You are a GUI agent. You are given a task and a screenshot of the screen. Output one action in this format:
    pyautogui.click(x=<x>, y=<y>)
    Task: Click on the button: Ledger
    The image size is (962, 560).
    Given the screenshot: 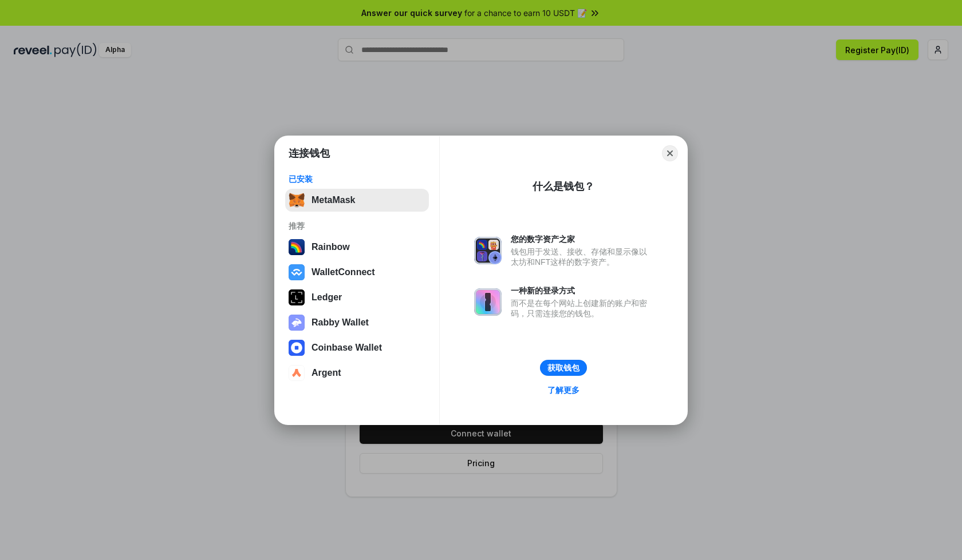 What is the action you would take?
    pyautogui.click(x=357, y=297)
    